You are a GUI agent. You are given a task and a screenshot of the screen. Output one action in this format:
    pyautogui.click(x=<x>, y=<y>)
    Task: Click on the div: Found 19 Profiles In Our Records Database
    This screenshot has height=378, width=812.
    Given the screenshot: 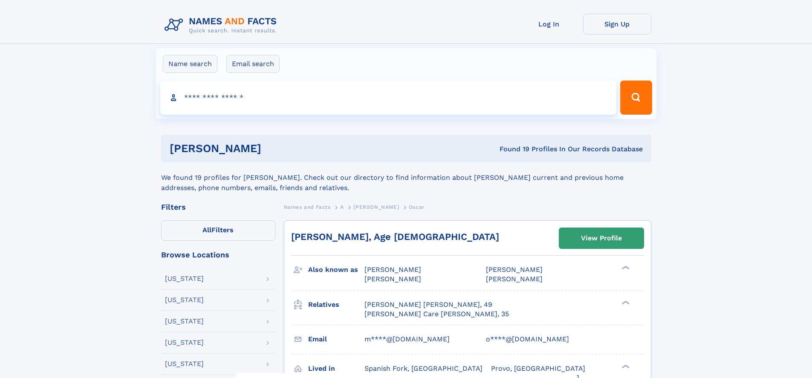 What is the action you would take?
    pyautogui.click(x=512, y=149)
    